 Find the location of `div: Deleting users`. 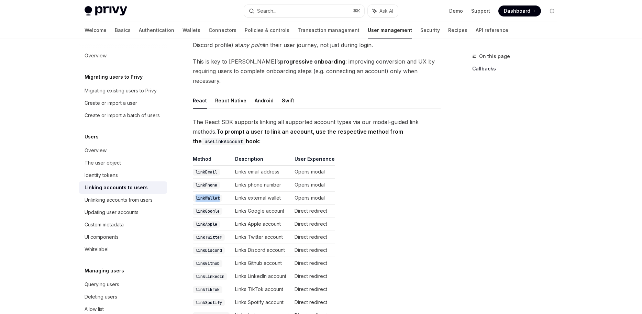

div: Deleting users is located at coordinates (101, 297).